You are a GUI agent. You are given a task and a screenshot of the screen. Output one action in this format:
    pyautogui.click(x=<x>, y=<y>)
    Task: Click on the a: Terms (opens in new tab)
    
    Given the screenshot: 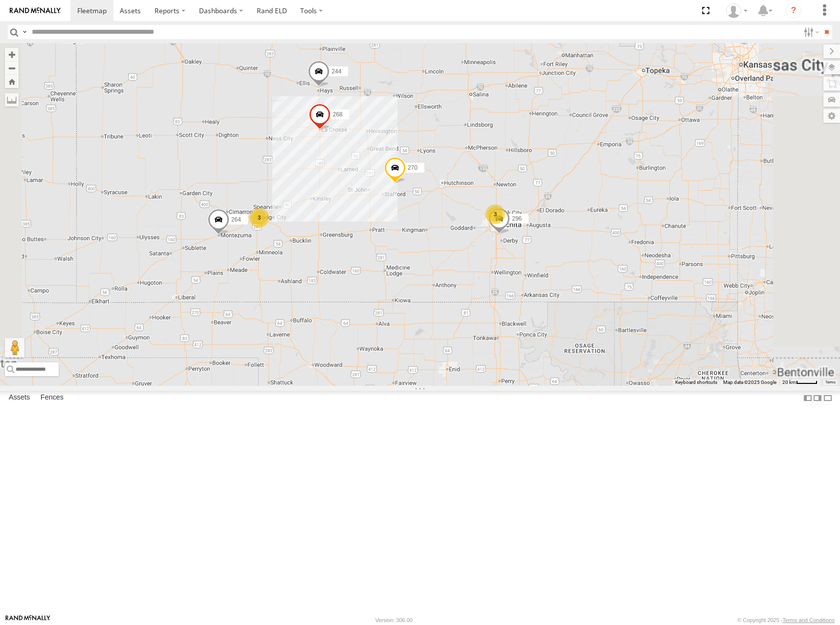 What is the action you would take?
    pyautogui.click(x=830, y=381)
    